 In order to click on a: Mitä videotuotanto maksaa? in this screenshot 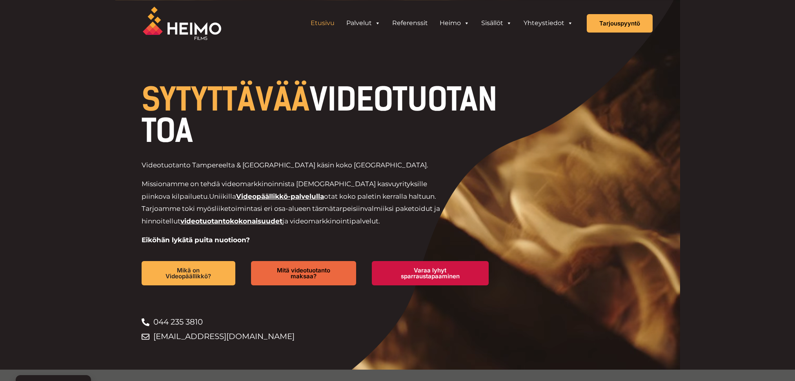, I will do `click(303, 273)`.